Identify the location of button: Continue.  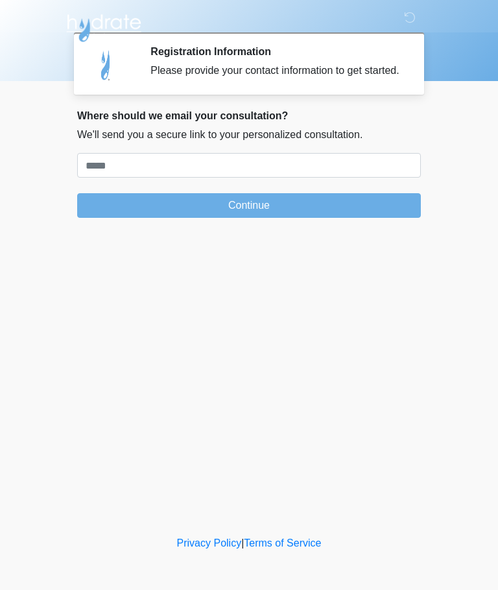
(249, 205).